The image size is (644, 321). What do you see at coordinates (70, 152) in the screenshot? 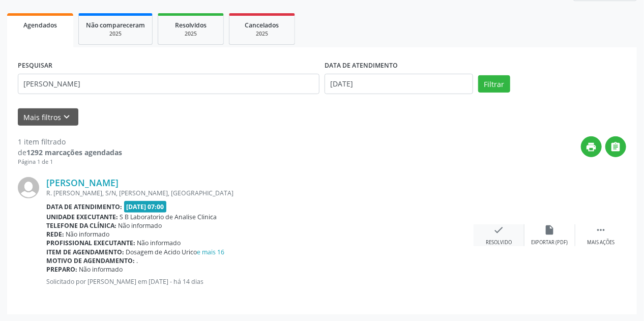
I see `div: de` at bounding box center [70, 152].